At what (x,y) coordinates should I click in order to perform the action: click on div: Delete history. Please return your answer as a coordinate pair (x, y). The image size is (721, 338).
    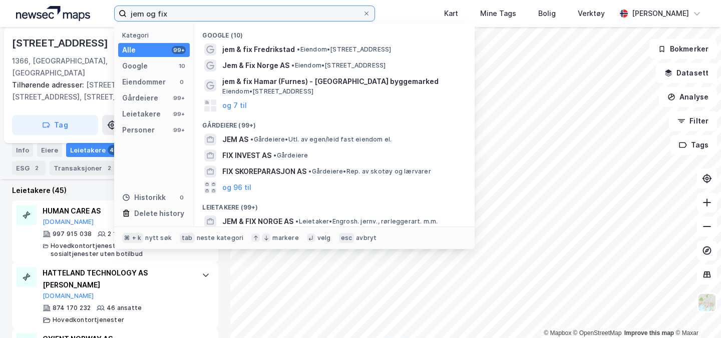
    Looking at the image, I should click on (159, 214).